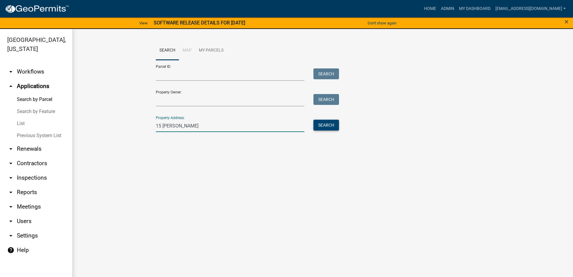 The height and width of the screenshot is (277, 573). Describe the element at coordinates (567, 22) in the screenshot. I see `button: Close` at that location.